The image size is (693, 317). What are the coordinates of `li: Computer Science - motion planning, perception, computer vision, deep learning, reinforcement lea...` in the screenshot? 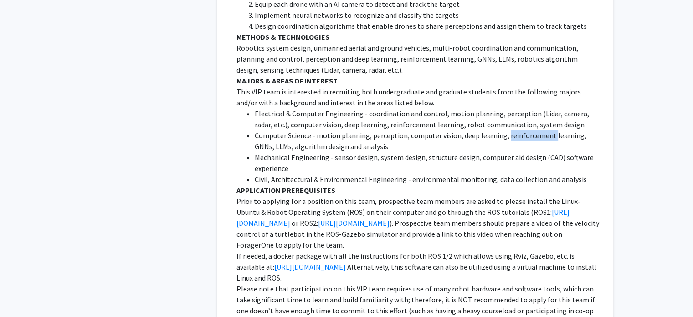 It's located at (427, 141).